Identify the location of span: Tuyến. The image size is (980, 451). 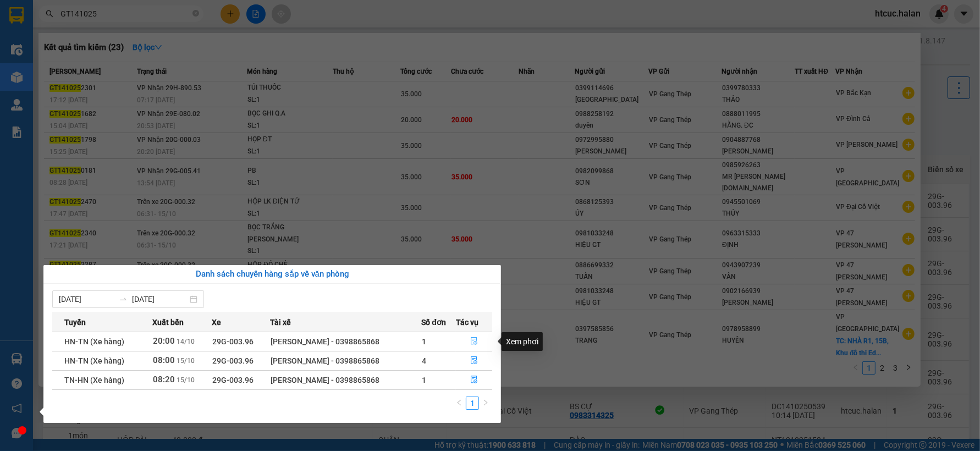
(75, 323).